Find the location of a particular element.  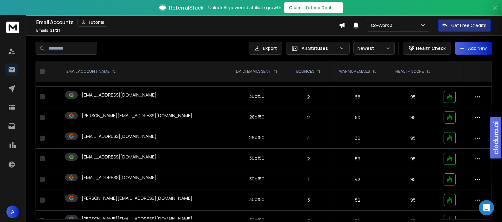

div: 28 of 50 is located at coordinates (257, 117).